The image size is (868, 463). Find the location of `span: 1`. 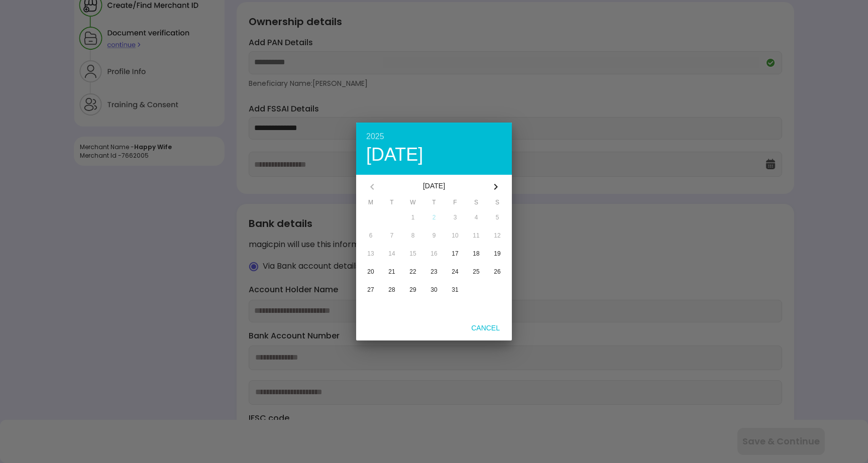

span: 1 is located at coordinates (413, 218).